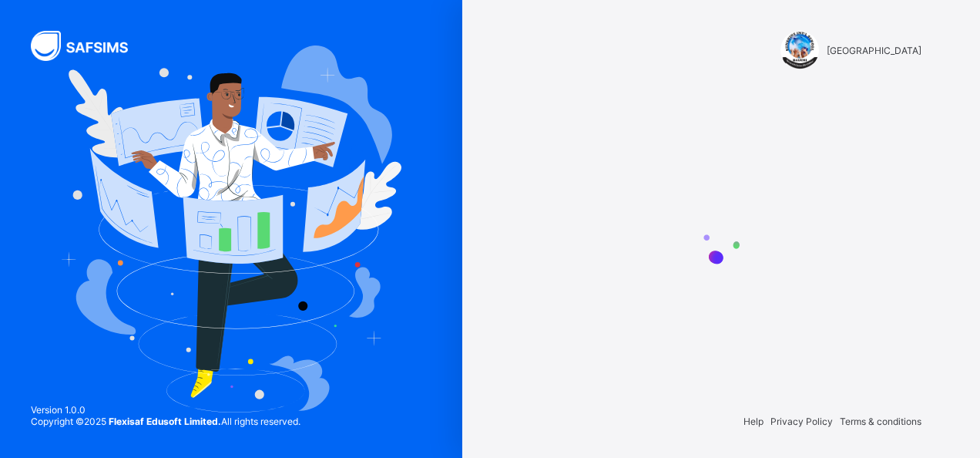 This screenshot has height=458, width=980. Describe the element at coordinates (802, 420) in the screenshot. I see `span: Privacy Policy` at that location.